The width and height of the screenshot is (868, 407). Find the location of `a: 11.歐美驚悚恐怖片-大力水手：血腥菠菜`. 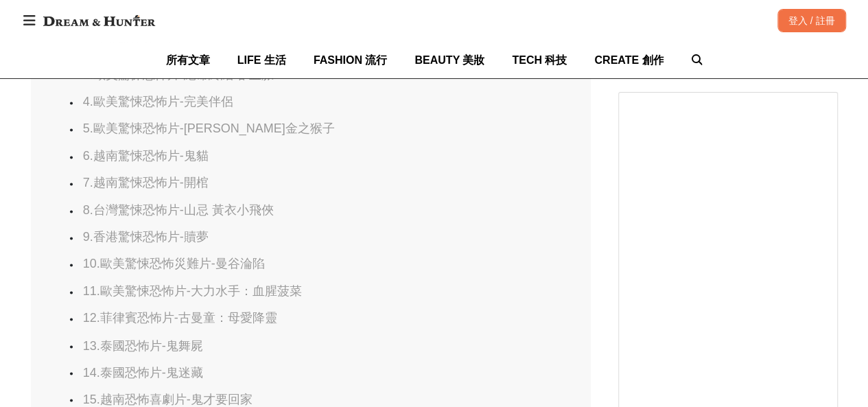

a: 11.歐美驚悚恐怖片-大力水手：血腥菠菜 is located at coordinates (192, 290).